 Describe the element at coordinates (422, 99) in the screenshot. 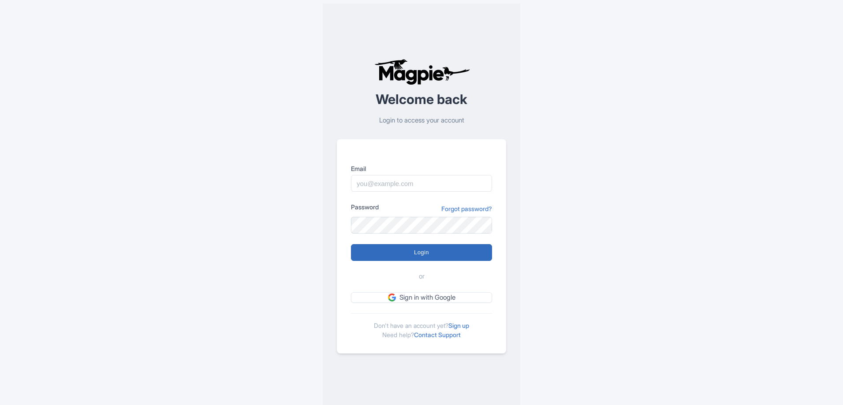

I see `h2: Welcome back` at that location.